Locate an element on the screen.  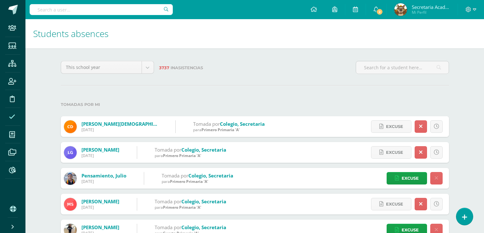
a: This school year is located at coordinates (107, 67).